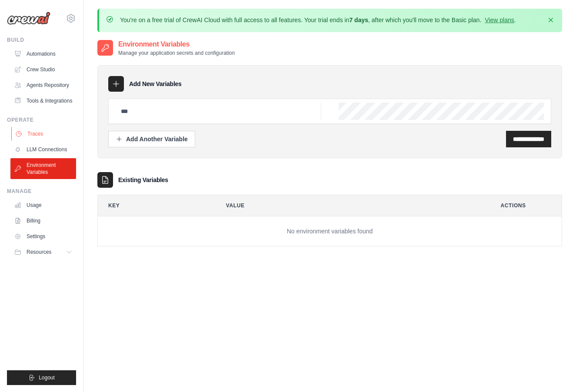 The image size is (576, 392). Describe the element at coordinates (143, 180) in the screenshot. I see `h3: Existing Variables` at that location.